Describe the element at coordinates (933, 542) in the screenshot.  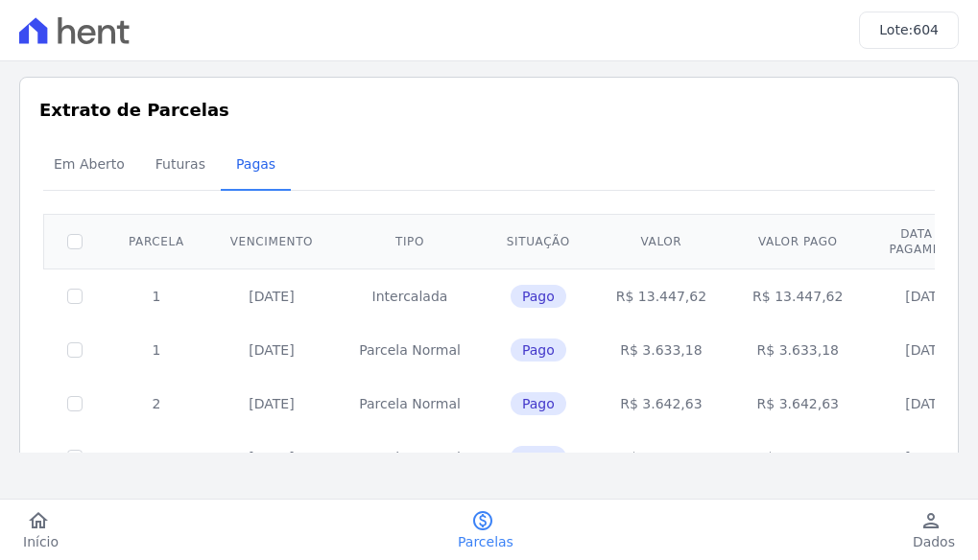
I see `span: Dados` at that location.